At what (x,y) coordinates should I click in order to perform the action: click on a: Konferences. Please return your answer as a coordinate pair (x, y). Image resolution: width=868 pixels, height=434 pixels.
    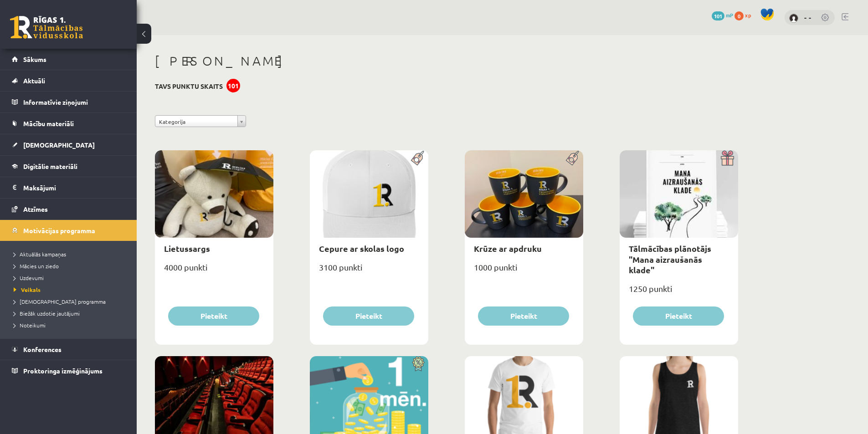
    Looking at the image, I should click on (69, 349).